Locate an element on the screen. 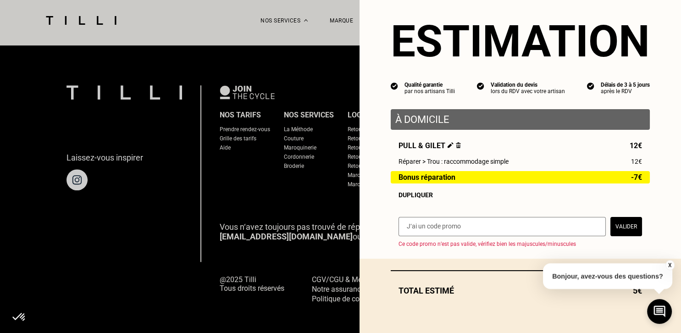 This screenshot has width=681, height=333. div: Délais de 3 à 5 jours is located at coordinates (625, 85).